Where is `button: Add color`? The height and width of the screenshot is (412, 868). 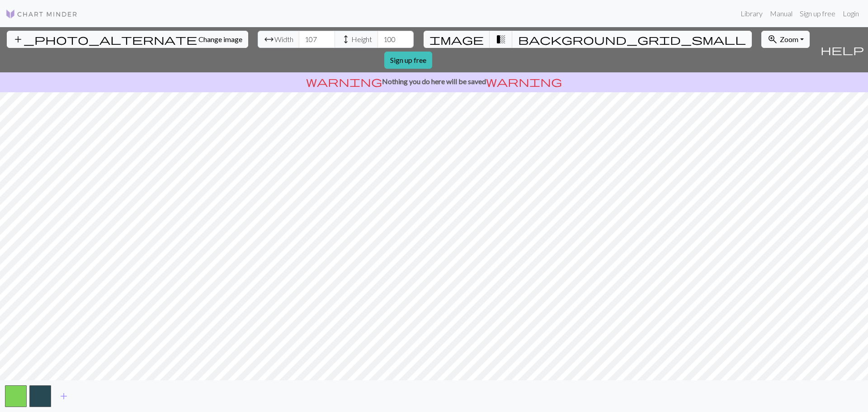 button: Add color is located at coordinates (64, 396).